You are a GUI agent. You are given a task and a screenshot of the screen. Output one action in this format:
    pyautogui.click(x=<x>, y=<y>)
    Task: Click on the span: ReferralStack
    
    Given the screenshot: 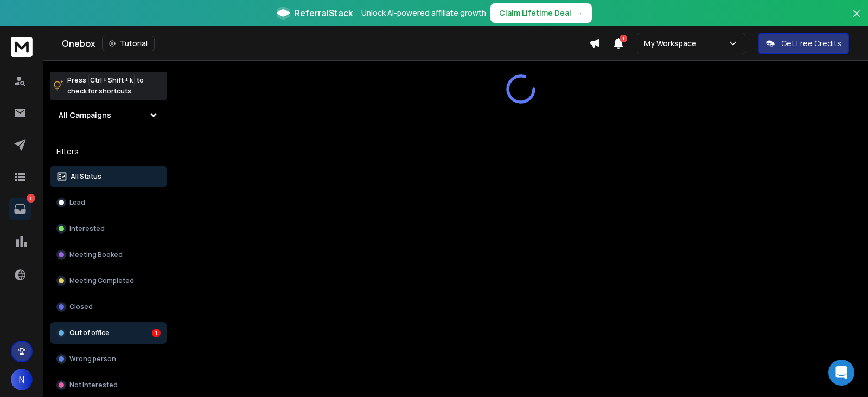 What is the action you would take?
    pyautogui.click(x=323, y=13)
    